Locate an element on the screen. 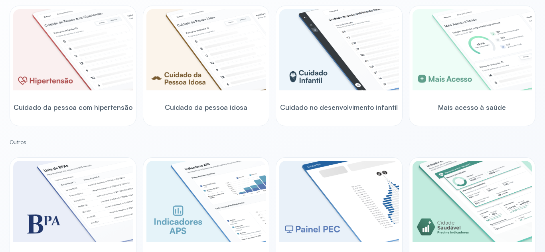  img: bpa.png is located at coordinates (73, 202).